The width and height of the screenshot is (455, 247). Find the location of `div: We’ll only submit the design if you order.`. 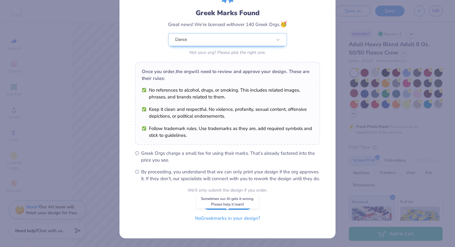

div: We’ll only submit the design if you order. is located at coordinates (228, 190).